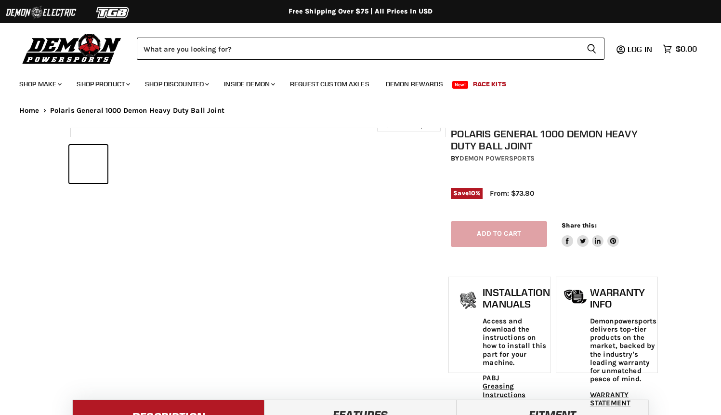  I want to click on ul: Main menu, so click(353, 82).